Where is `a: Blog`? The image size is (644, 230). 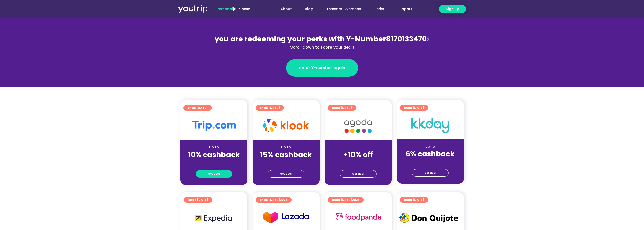 a: Blog is located at coordinates (309, 9).